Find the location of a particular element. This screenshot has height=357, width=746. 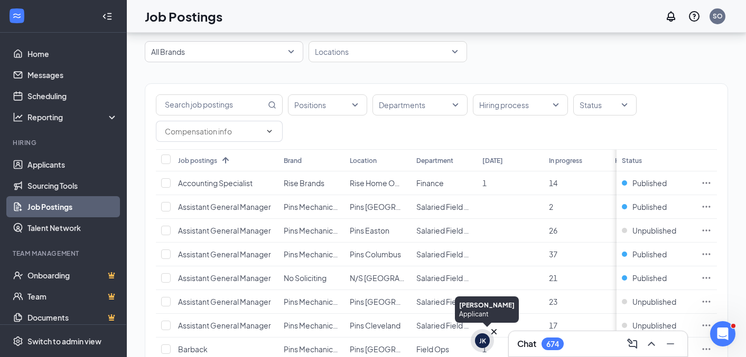

span: 21 is located at coordinates (553, 278).